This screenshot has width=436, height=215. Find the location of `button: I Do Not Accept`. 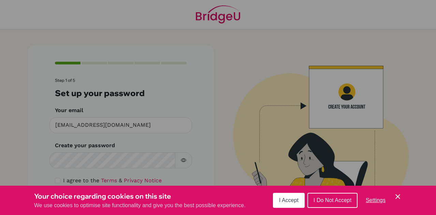

button: I Do Not Accept is located at coordinates (332, 200).